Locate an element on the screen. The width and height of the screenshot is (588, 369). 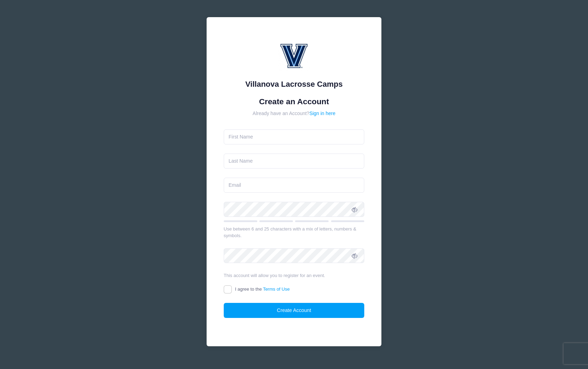
div: This account will allow you to register for an event. is located at coordinates (294, 275).